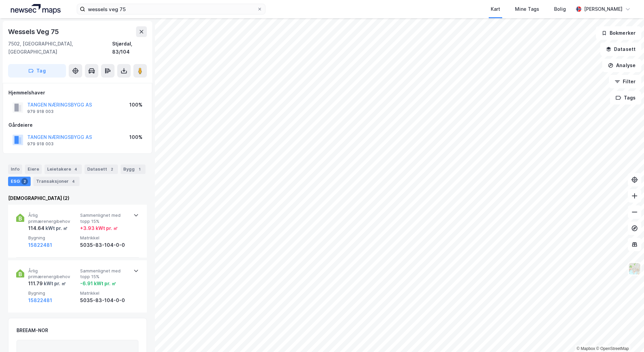  I want to click on div: + 3.93 kWt pr. ㎡, so click(99, 228).